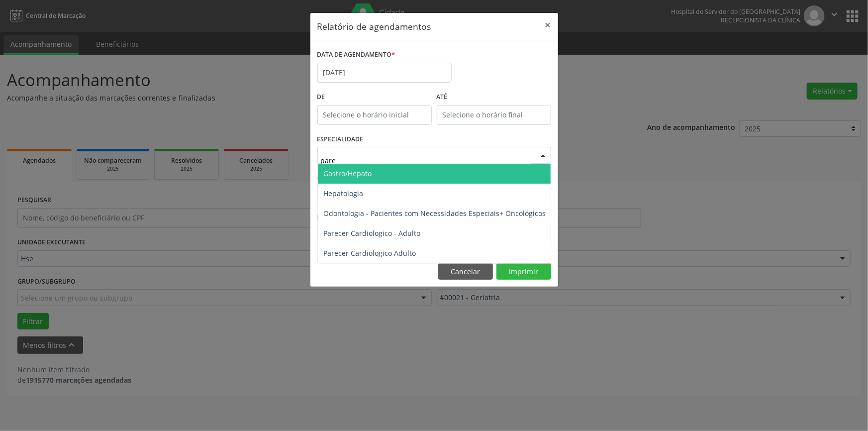 The image size is (868, 431). Describe the element at coordinates (356, 55) in the screenshot. I see `label: DATA DE AGENDAMENTO` at that location.